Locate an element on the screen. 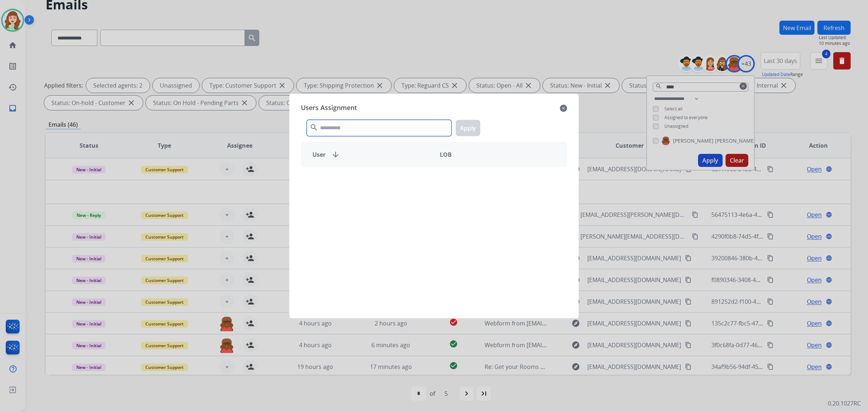 This screenshot has width=868, height=412. button: Apply is located at coordinates (468, 127).